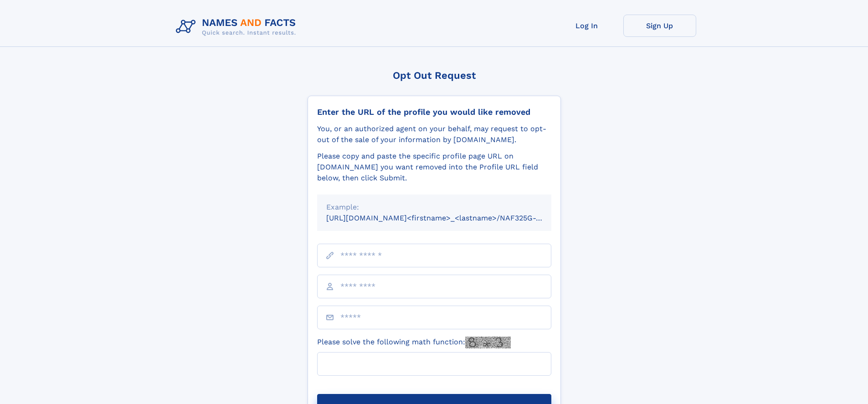 The height and width of the screenshot is (404, 868). I want to click on a: Log In, so click(587, 25).